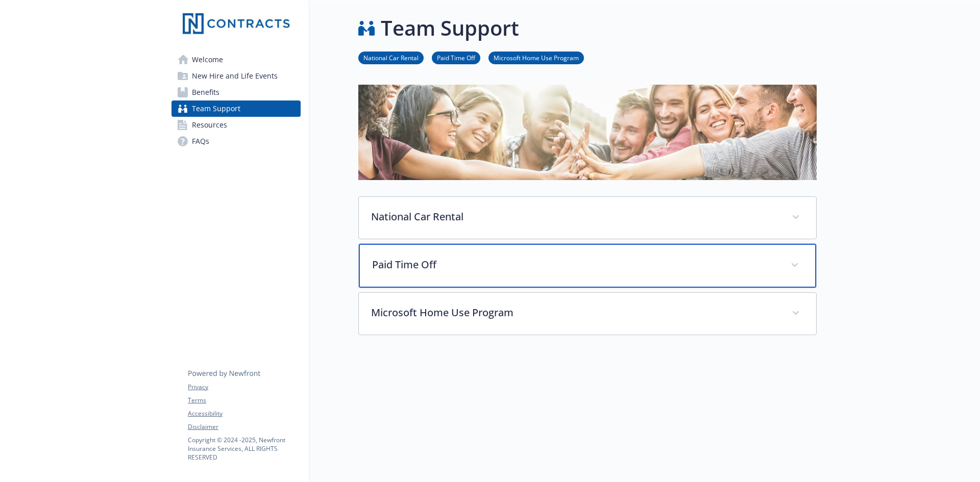 Image resolution: width=980 pixels, height=482 pixels. Describe the element at coordinates (391, 57) in the screenshot. I see `a: National Car Rental` at that location.